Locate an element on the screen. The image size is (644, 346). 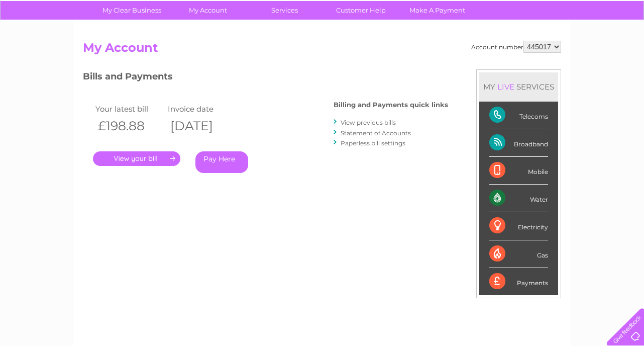
h3: Bills and Payments is located at coordinates (265, 78).